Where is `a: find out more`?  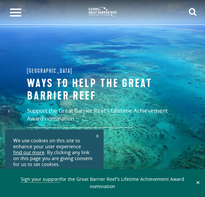 a: find out more is located at coordinates (29, 152).